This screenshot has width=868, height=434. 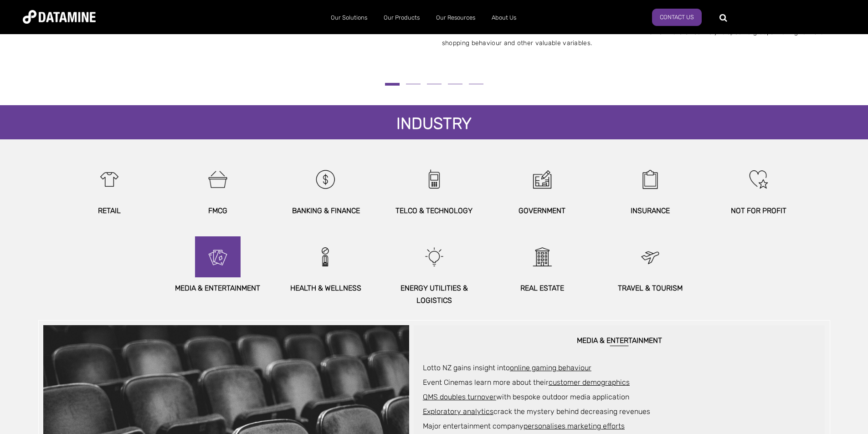 What do you see at coordinates (434, 125) in the screenshot?
I see `h4: Industry` at bounding box center [434, 125].